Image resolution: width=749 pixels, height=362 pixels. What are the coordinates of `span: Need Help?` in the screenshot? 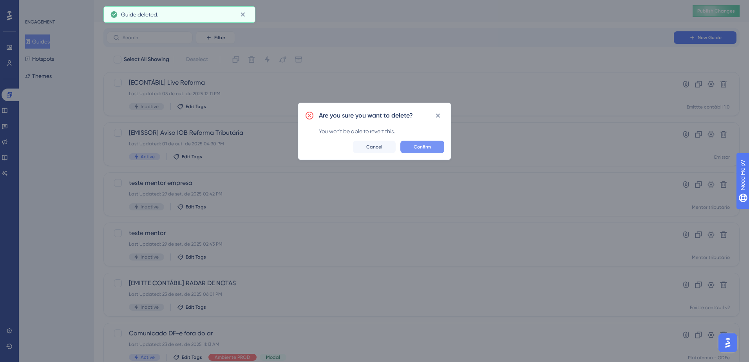 It's located at (34, 7).